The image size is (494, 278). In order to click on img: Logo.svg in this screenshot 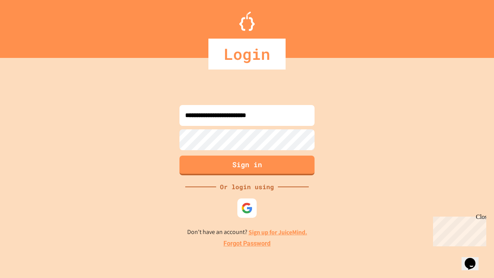, I will do `click(247, 21)`.